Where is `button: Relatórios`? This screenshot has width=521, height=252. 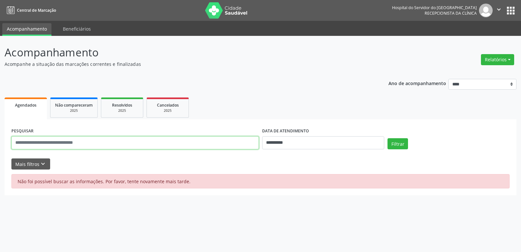 button: Relatórios is located at coordinates (498, 60).